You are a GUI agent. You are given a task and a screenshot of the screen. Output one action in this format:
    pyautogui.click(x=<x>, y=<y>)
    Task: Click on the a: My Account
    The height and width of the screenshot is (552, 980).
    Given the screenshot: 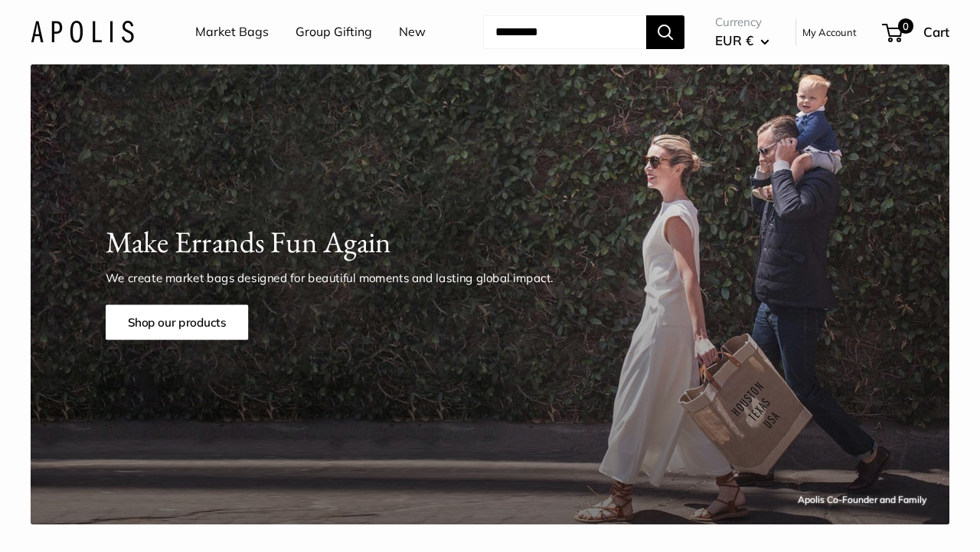 What is the action you would take?
    pyautogui.click(x=829, y=32)
    